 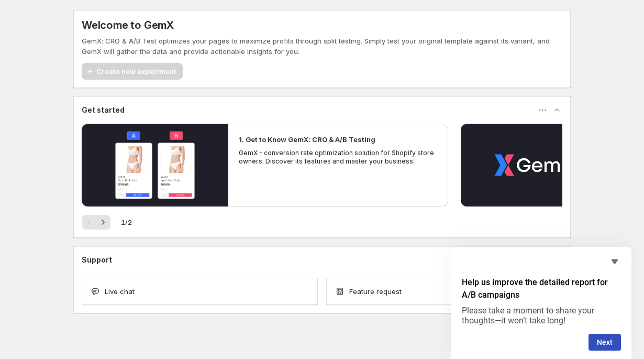 I want to click on button: Hide survey, so click(x=615, y=262).